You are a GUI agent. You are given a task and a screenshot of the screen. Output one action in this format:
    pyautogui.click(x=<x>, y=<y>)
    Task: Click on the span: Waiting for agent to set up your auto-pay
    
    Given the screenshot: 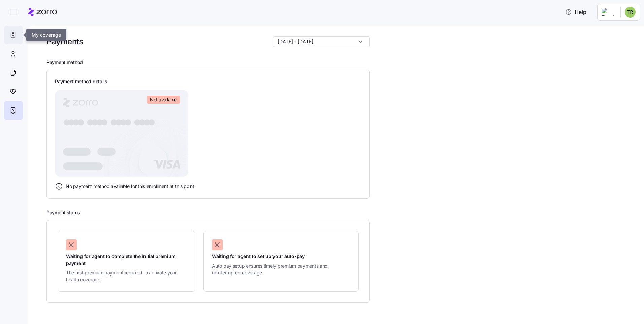 What is the action you would take?
    pyautogui.click(x=281, y=256)
    